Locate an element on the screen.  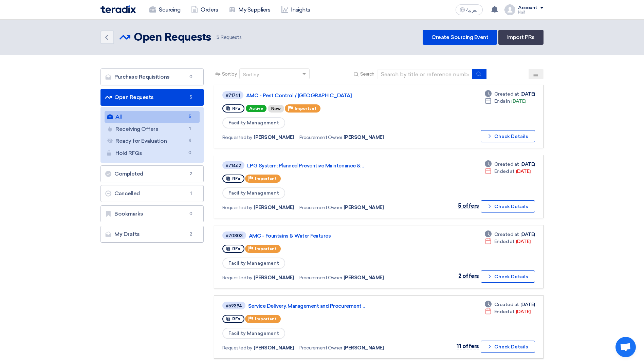
div: #71462 is located at coordinates (233, 166).